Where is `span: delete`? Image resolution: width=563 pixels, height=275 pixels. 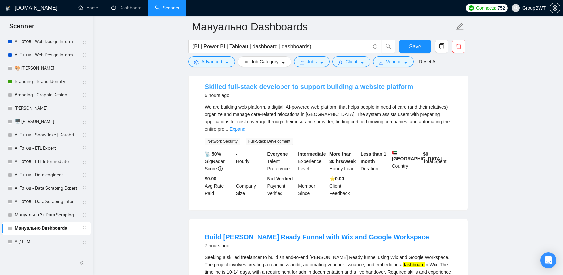
span: delete is located at coordinates (459, 46).